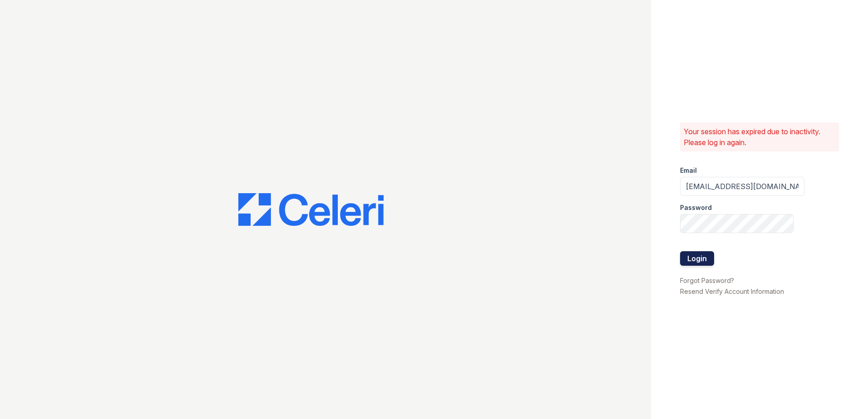 The image size is (868, 419). What do you see at coordinates (311, 210) in the screenshot?
I see `img: CE_Logo_Blue-a8612792a0a2168367f1c8372b55b34899dd931a85d93a1a3d3e32e68fde9ad4.png` at bounding box center [311, 210].